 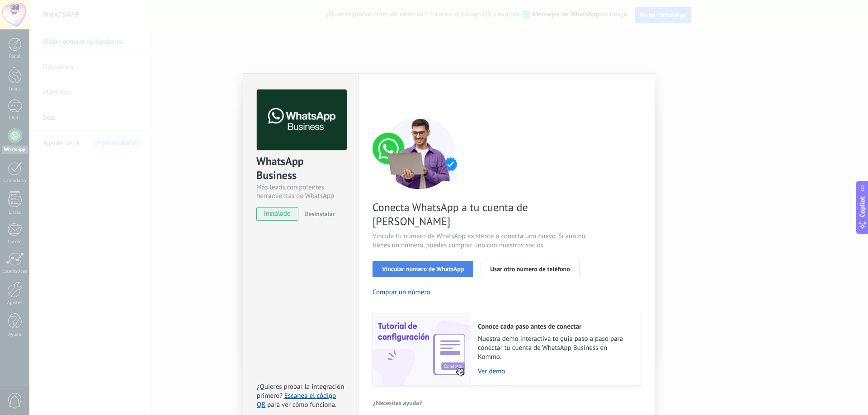 What do you see at coordinates (401, 292) in the screenshot?
I see `button: Comprar un número` at bounding box center [401, 292].